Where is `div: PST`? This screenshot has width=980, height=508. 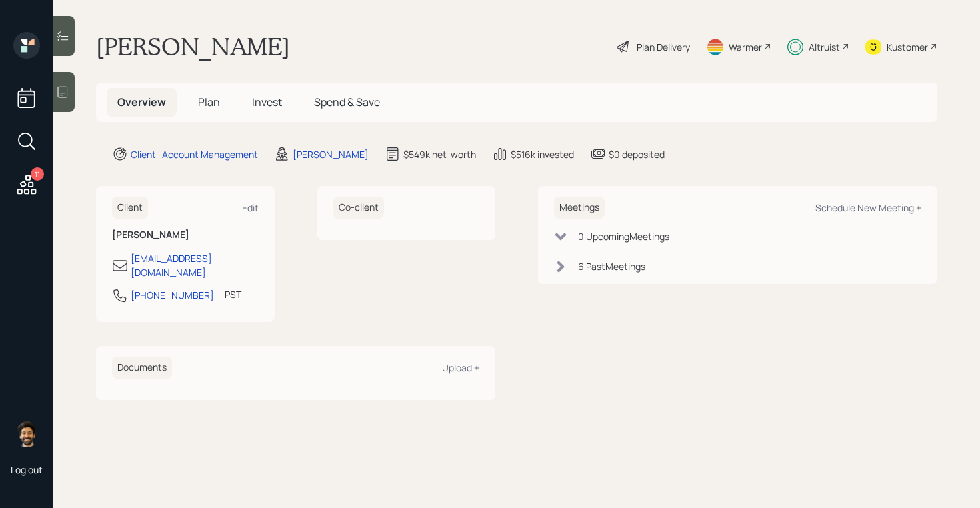
div: PST is located at coordinates (233, 294).